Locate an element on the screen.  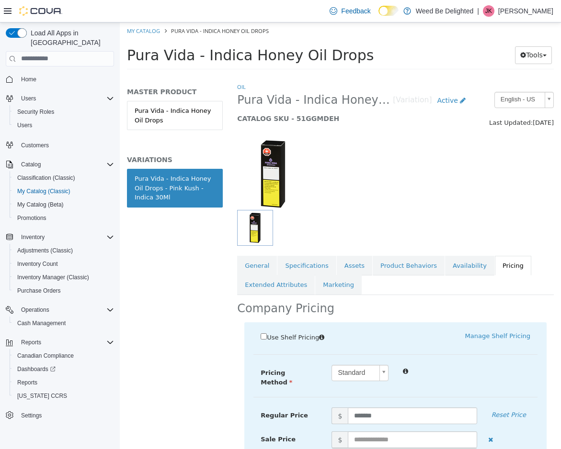
span: Purchase Orders is located at coordinates (64, 291).